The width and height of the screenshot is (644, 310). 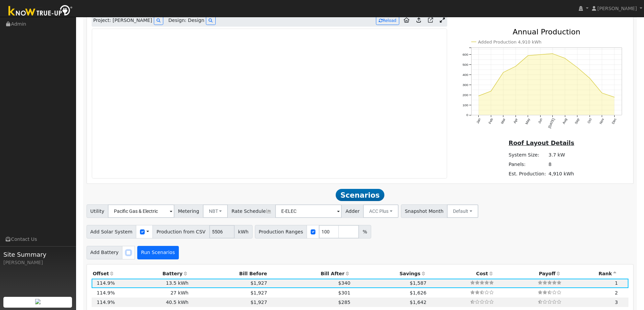 I want to click on span: Site Summary, so click(x=38, y=254).